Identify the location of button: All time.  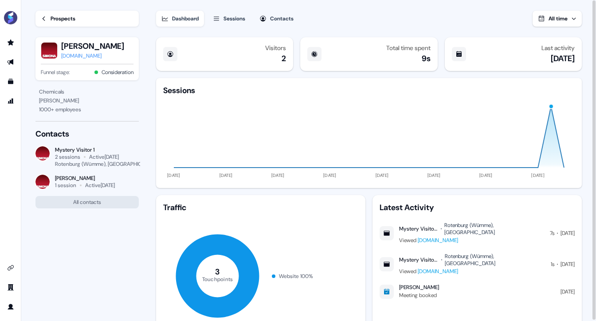
(557, 19).